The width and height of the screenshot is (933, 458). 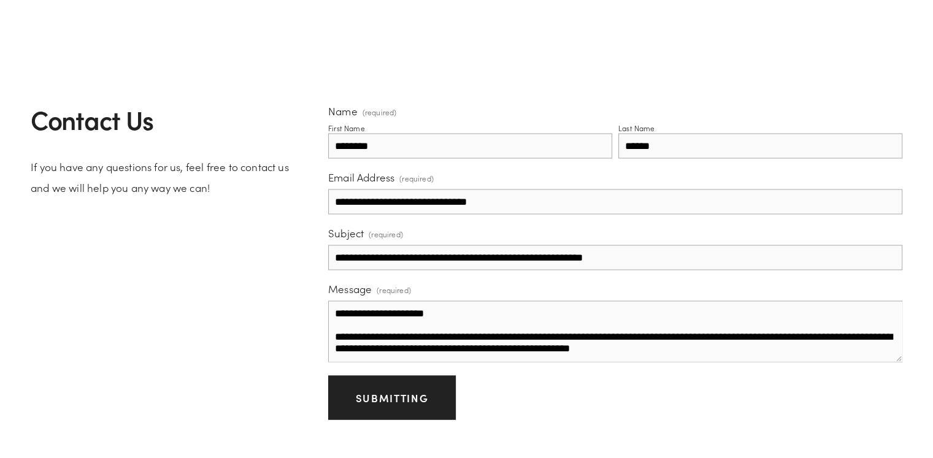 What do you see at coordinates (169, 119) in the screenshot?
I see `h2: Contact Us` at bounding box center [169, 119].